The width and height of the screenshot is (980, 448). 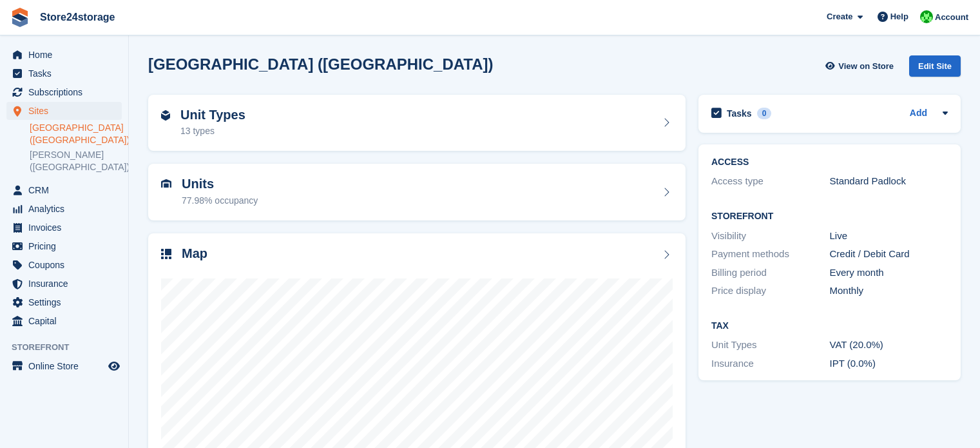 What do you see at coordinates (771, 236) in the screenshot?
I see `div: Visibility` at bounding box center [771, 236].